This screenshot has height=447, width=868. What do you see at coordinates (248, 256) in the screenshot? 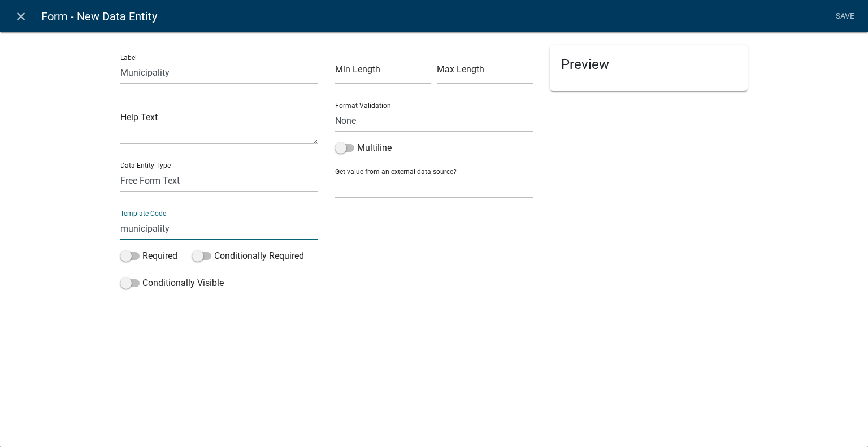
I see `label: Conditionally Required` at bounding box center [248, 256].